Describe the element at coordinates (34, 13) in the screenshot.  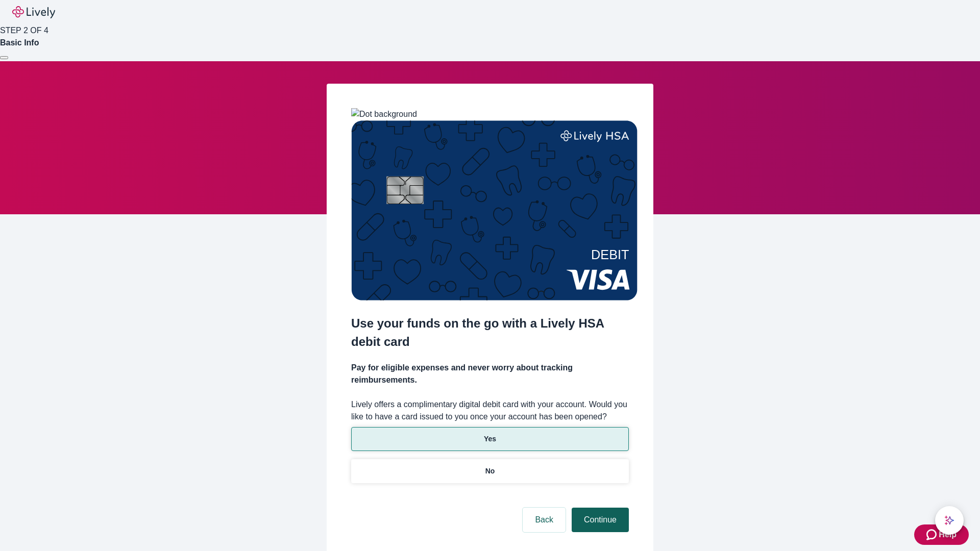
I see `img: Lively` at that location.